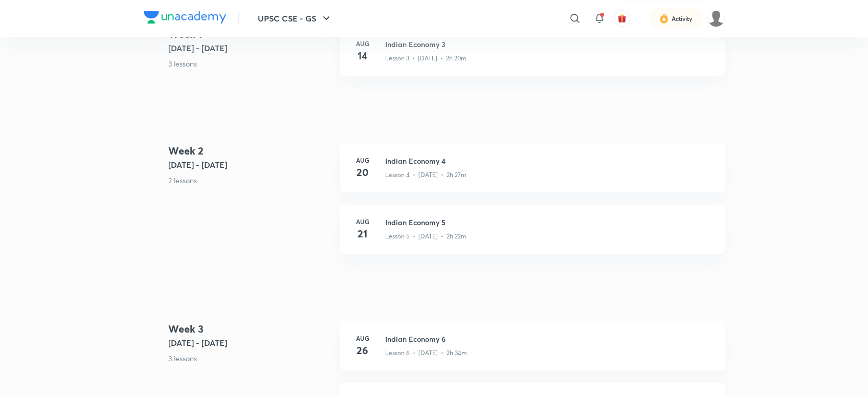  I want to click on h4: 20, so click(363, 172).